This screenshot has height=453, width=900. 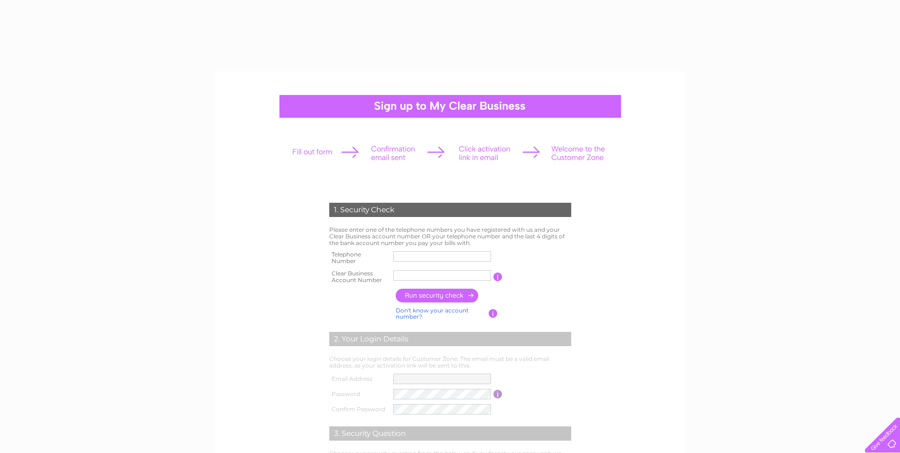 I want to click on div: 3. Security Question, so click(x=450, y=433).